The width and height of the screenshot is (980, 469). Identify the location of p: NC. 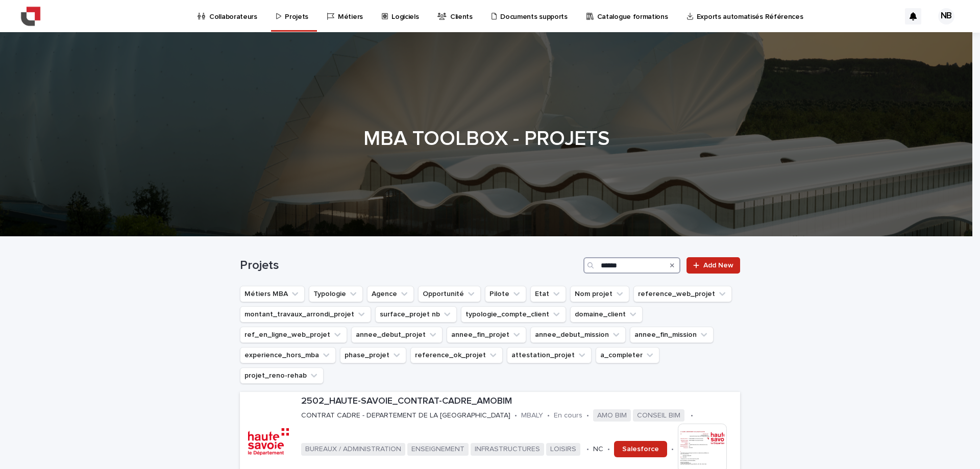
(598, 449).